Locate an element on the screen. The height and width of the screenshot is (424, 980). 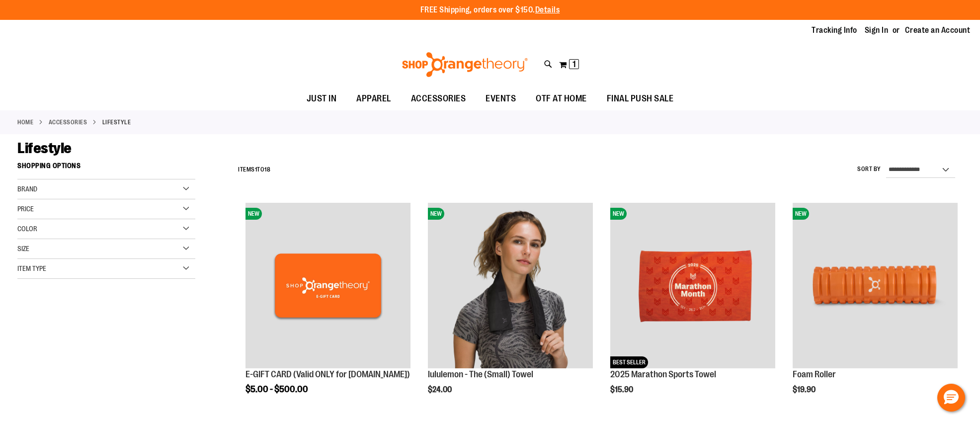
img: Shop Orangetheory is located at coordinates (465, 65).